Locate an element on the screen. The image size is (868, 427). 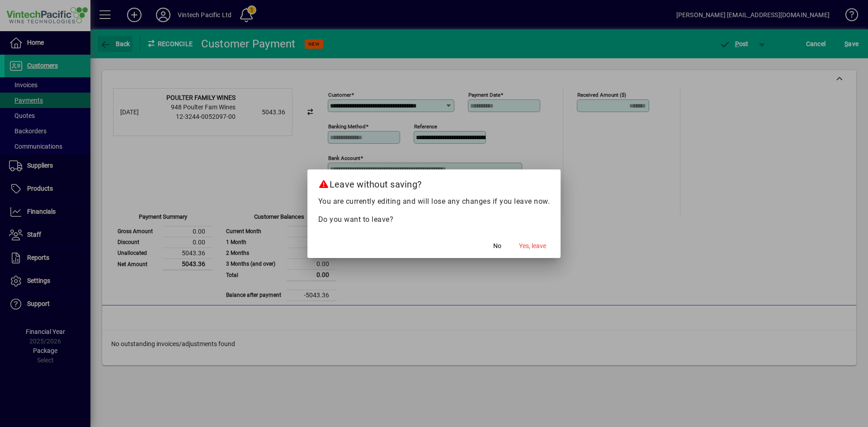
button: Yes, leave is located at coordinates (533, 246).